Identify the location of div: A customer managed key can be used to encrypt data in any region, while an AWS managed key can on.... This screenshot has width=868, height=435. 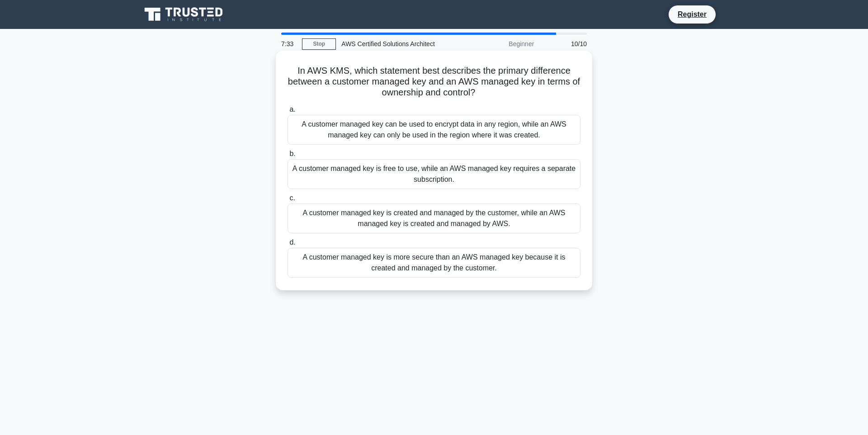
(434, 130).